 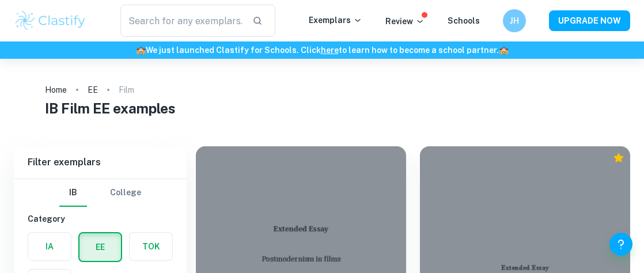 I want to click on div: Filter type choice, so click(x=100, y=193).